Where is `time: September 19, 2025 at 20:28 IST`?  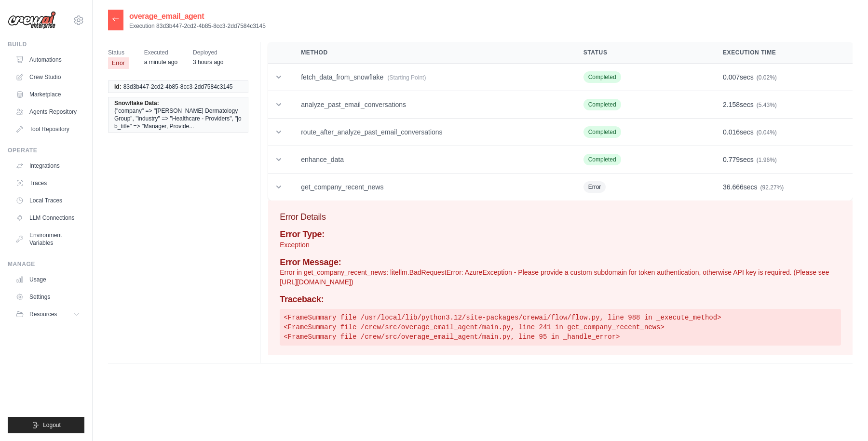
time: September 19, 2025 at 20:28 IST is located at coordinates (208, 62).